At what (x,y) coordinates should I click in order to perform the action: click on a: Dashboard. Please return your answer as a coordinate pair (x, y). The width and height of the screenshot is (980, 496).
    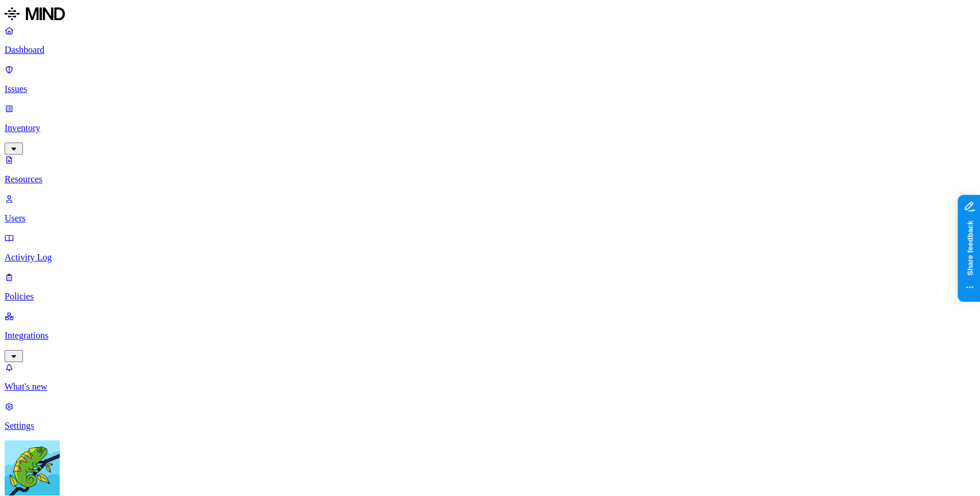
    Looking at the image, I should click on (490, 40).